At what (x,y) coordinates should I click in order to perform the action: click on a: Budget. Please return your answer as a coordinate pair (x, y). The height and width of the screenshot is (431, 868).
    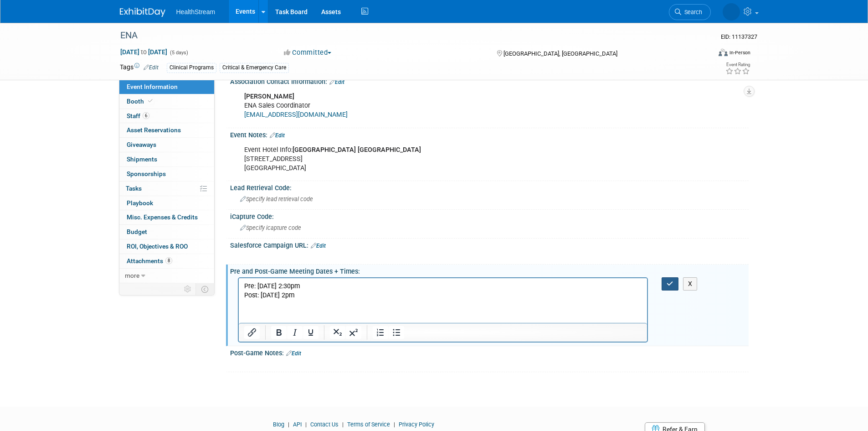
    Looking at the image, I should click on (167, 231).